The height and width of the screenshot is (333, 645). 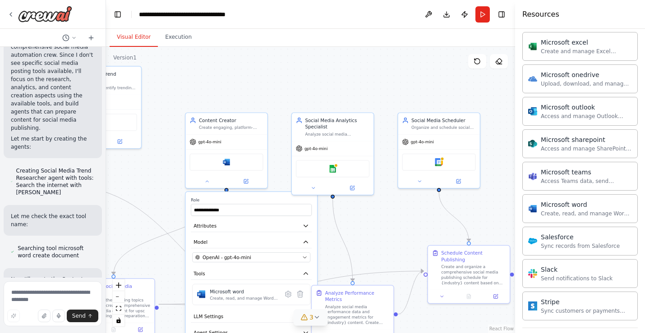 I want to click on button: Model, so click(x=251, y=242).